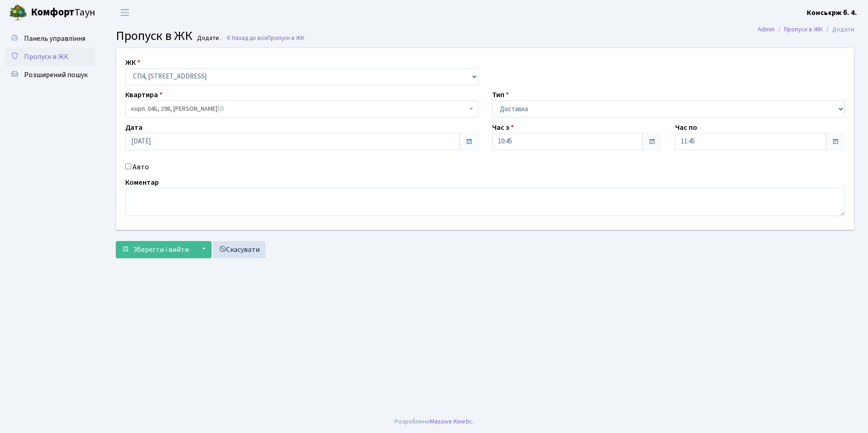  What do you see at coordinates (125, 13) in the screenshot?
I see `button: Переключити навігацію` at bounding box center [125, 13].